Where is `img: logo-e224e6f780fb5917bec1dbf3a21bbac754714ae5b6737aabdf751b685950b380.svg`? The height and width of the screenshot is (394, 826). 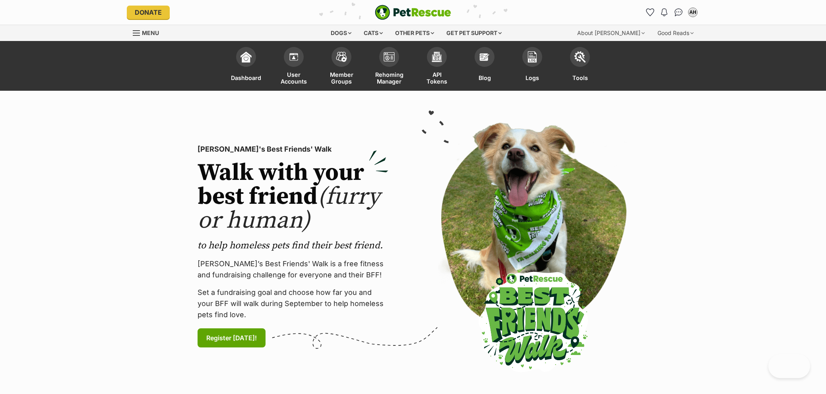 img: logo-e224e6f780fb5917bec1dbf3a21bbac754714ae5b6737aabdf751b685950b380.svg is located at coordinates (413, 12).